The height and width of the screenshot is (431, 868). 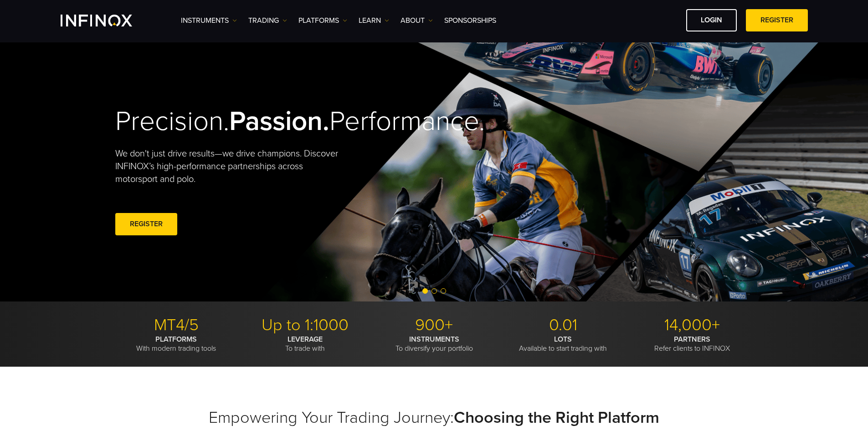 What do you see at coordinates (374, 21) in the screenshot?
I see `a: Learn` at bounding box center [374, 21].